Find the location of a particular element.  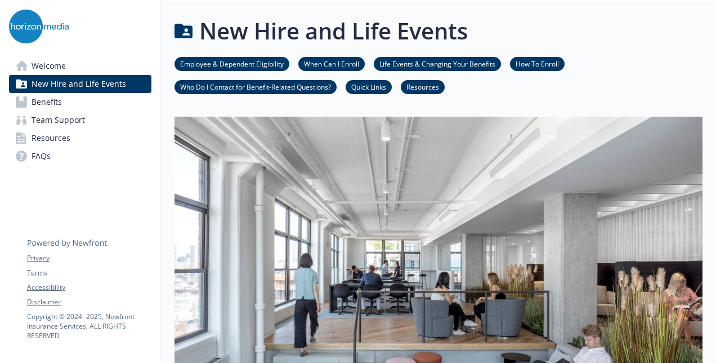

a: New Hire and Life Events is located at coordinates (80, 84).